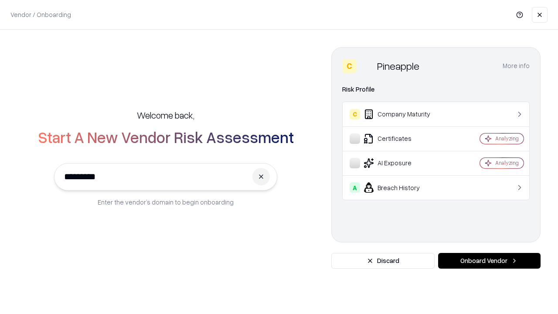  What do you see at coordinates (401, 139) in the screenshot?
I see `div: Certificates` at bounding box center [401, 139].